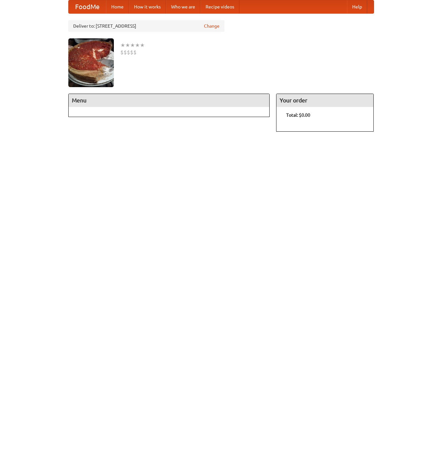 Image resolution: width=442 pixels, height=460 pixels. What do you see at coordinates (117, 7) in the screenshot?
I see `a: Home` at bounding box center [117, 7].